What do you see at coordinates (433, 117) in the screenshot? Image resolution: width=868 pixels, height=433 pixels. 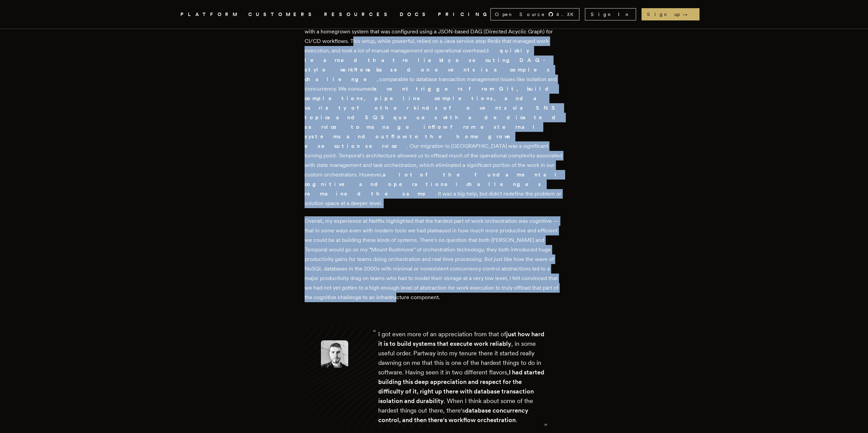 I see `strong: event triggers from Git, build completions, pipeline completions, and a variety of other kinds of...` at bounding box center [433, 117].